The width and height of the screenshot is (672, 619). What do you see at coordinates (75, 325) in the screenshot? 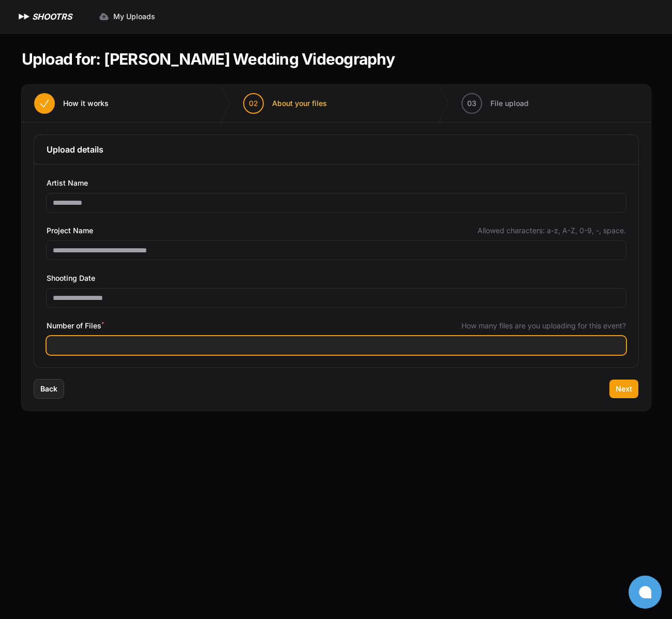
I see `span: Number of Files` at bounding box center [75, 325].